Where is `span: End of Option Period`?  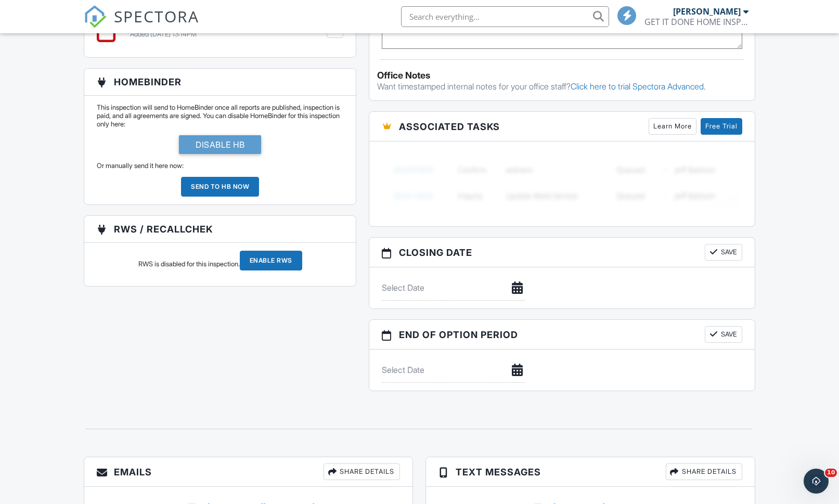
span: End of Option Period is located at coordinates (458, 334).